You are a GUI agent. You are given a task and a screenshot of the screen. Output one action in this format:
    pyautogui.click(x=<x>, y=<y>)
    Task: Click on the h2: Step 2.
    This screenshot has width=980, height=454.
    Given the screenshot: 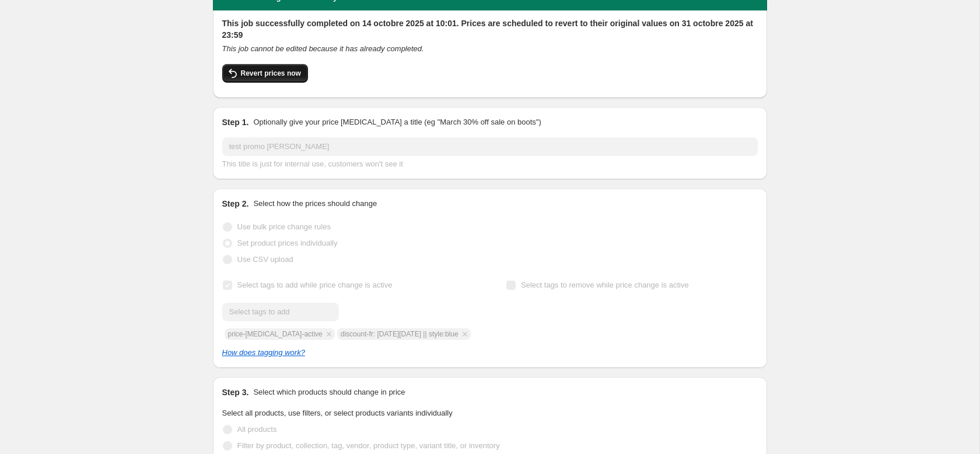 What is the action you would take?
    pyautogui.click(x=235, y=204)
    